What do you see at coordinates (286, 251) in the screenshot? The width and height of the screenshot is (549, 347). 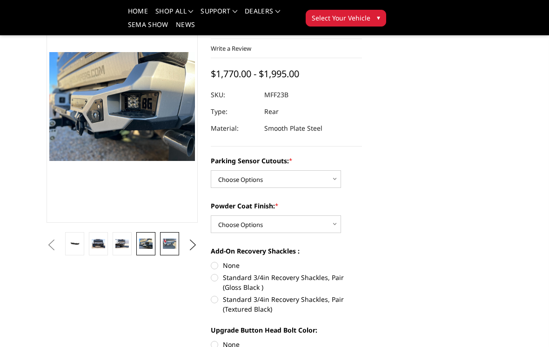 I see `label: Add-On Recovery Shackles :` at bounding box center [286, 251].